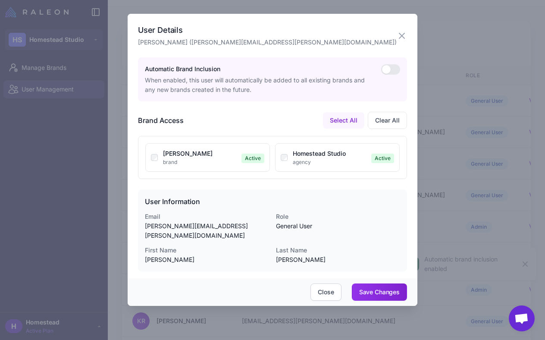 The image size is (545, 340). What do you see at coordinates (260, 85) in the screenshot?
I see `p: When enabled, this user will automatically be added to all existing brands and any new brands cre...` at bounding box center [260, 85].